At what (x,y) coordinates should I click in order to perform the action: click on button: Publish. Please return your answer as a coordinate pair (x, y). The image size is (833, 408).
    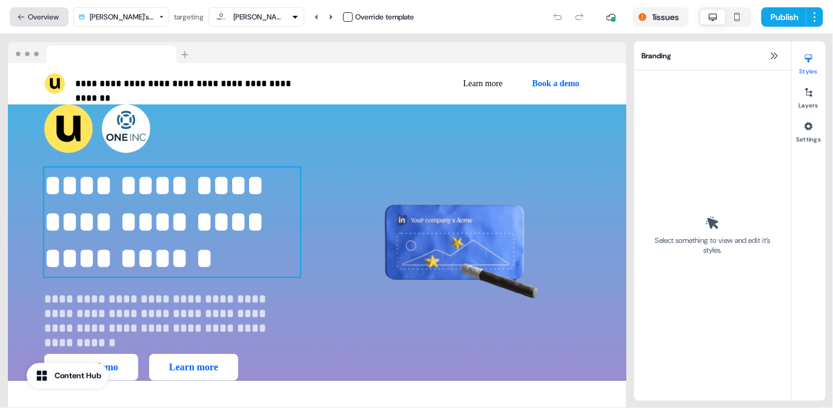
    Looking at the image, I should click on (784, 17).